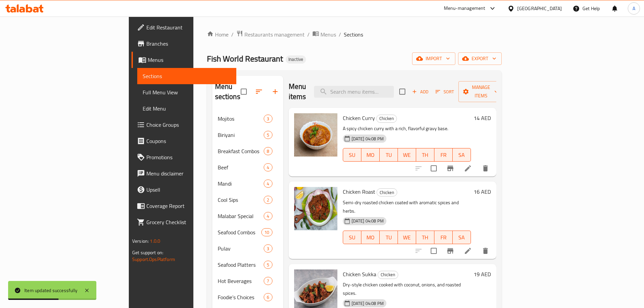 This screenshot has width=644, height=308. What do you see at coordinates (240, 249) in the screenshot?
I see `span: Pulav` at bounding box center [240, 249].